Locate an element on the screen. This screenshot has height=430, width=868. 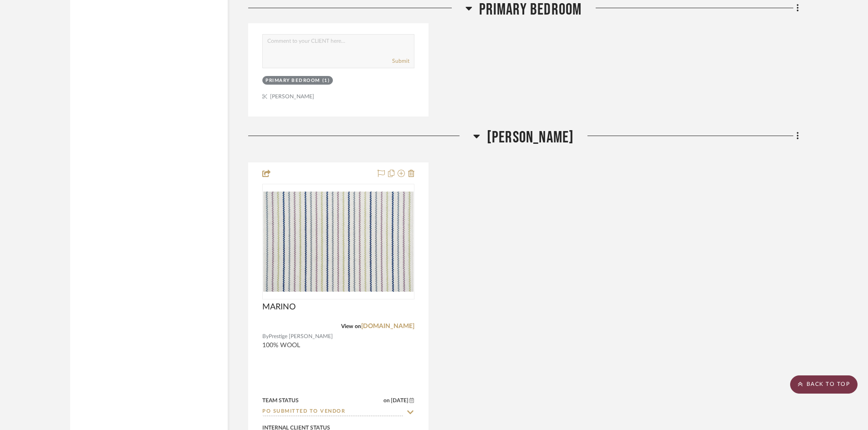
div: Primary Bedroom is located at coordinates (293, 81).